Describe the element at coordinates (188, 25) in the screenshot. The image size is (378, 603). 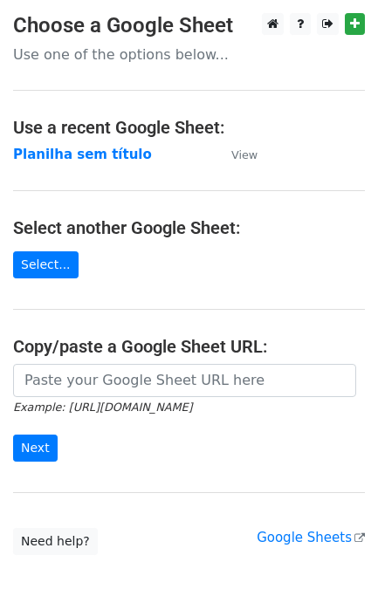
I see `h3: Choose a Google Sheet` at that location.